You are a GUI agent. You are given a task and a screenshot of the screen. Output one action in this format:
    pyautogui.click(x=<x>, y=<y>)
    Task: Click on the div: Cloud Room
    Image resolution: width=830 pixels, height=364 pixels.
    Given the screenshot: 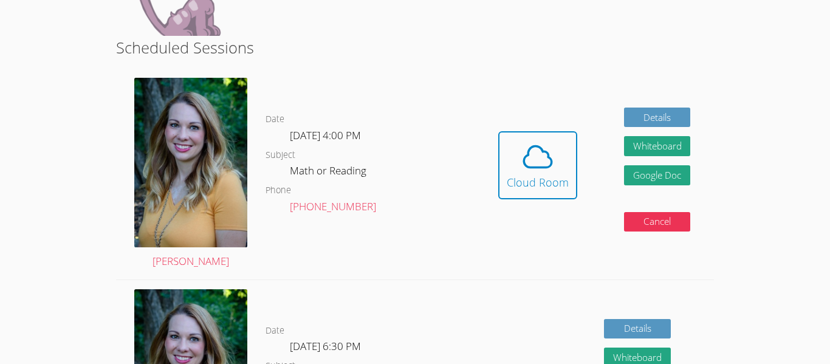 What is the action you would take?
    pyautogui.click(x=538, y=182)
    